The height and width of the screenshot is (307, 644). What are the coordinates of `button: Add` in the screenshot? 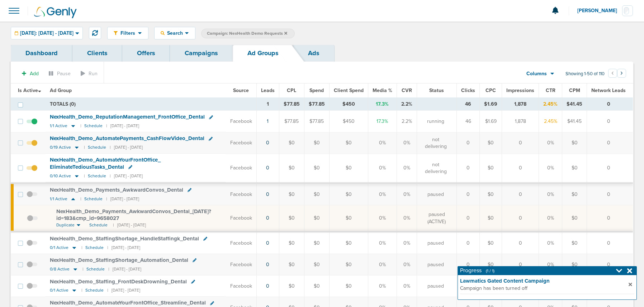 It's located at (30, 74).